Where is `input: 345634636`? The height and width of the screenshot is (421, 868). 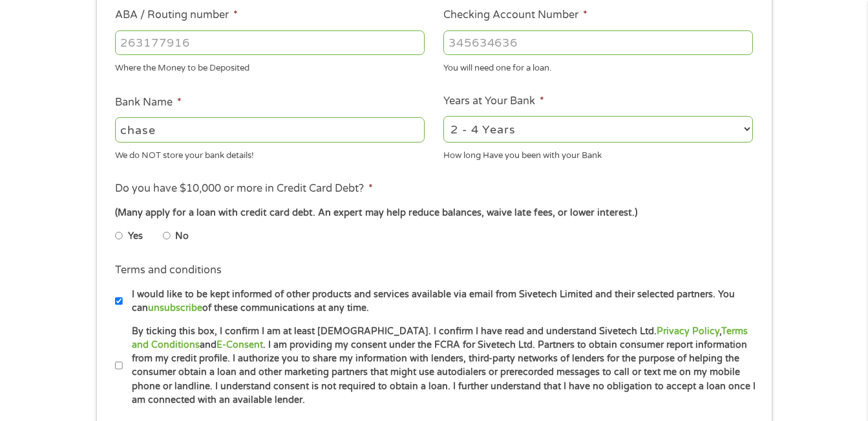 input: 345634636 is located at coordinates (599, 43).